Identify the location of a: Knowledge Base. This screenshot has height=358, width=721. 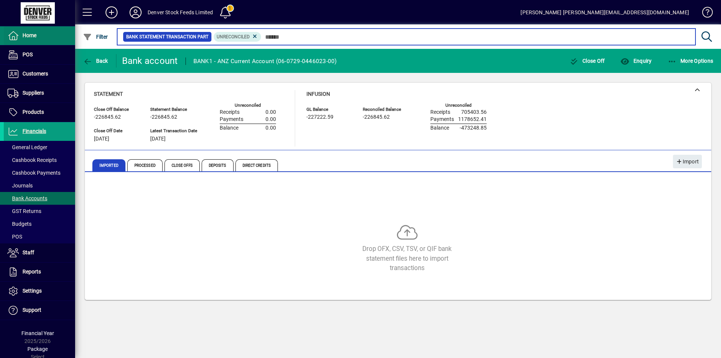
(704, 14).